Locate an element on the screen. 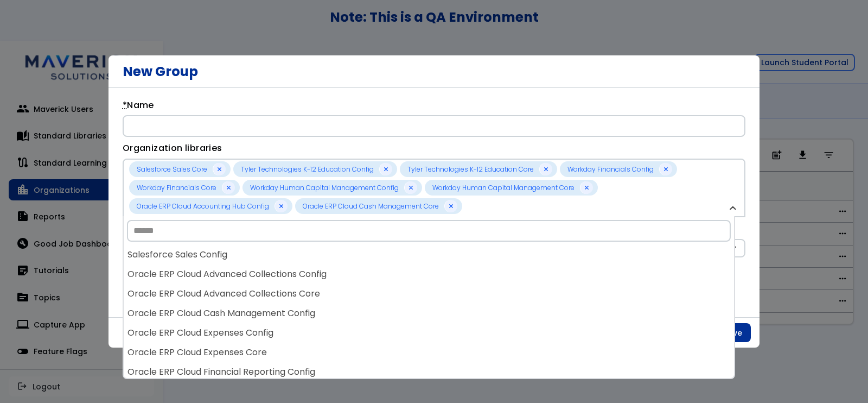 Image resolution: width=868 pixels, height=403 pixels. h3: New Group is located at coordinates (423, 72).